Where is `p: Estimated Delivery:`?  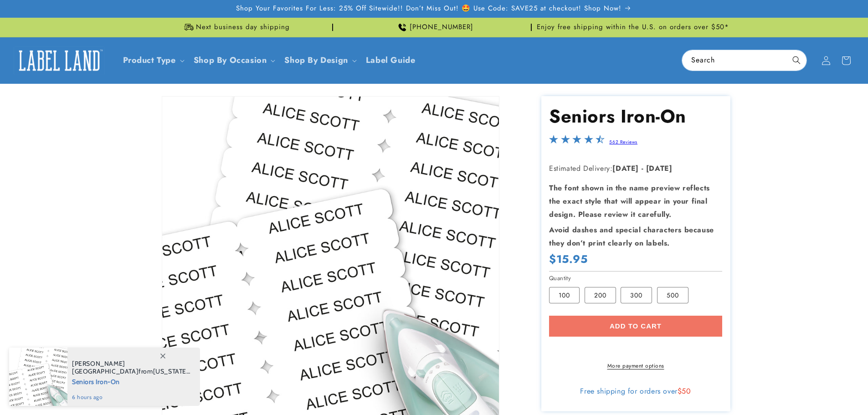 p: Estimated Delivery: is located at coordinates (635, 169).